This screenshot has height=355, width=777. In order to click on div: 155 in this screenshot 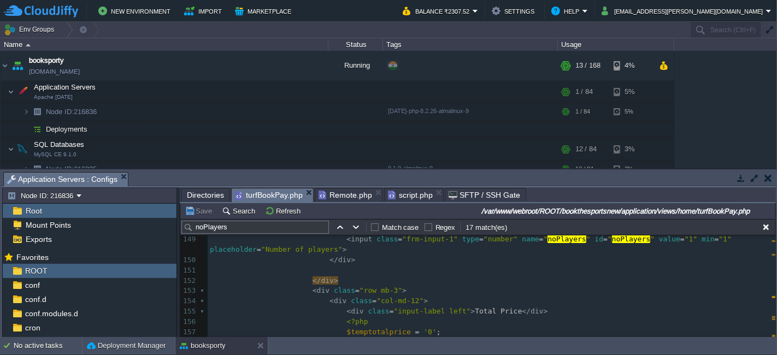, I will do `click(189, 311)`.